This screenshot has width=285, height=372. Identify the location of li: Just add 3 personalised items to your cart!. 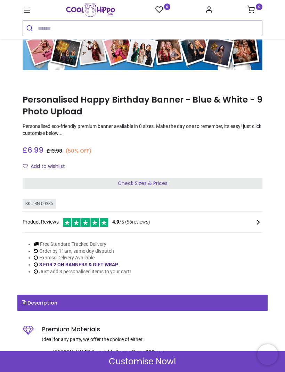
(82, 272).